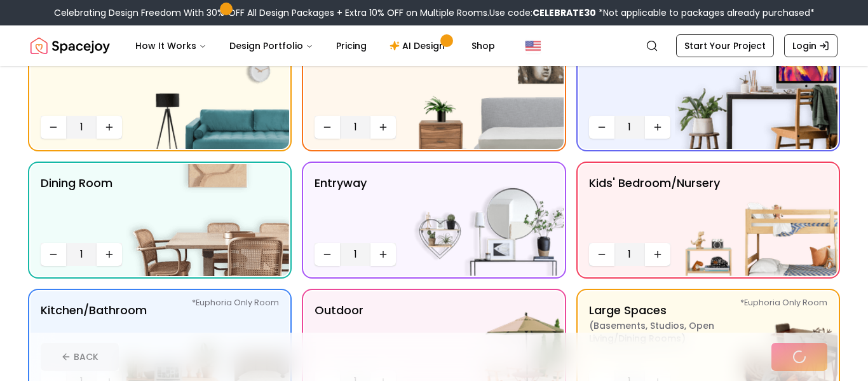 The image size is (868, 381). What do you see at coordinates (811, 46) in the screenshot?
I see `a: Login` at bounding box center [811, 46].